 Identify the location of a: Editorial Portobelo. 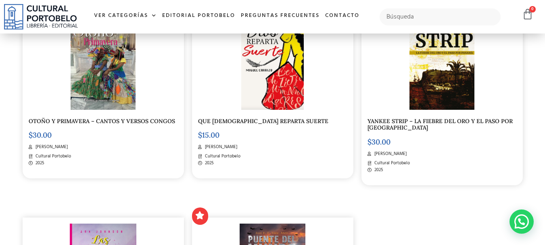
(198, 16).